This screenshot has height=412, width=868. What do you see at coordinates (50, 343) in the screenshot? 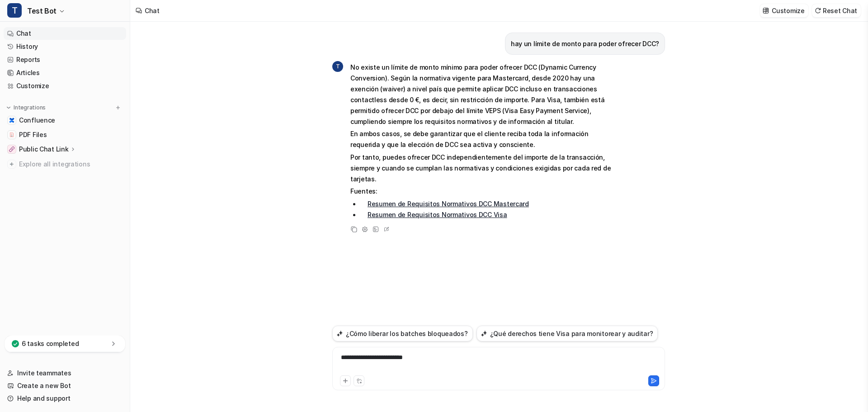
I see `p: 6 tasks completed` at bounding box center [50, 343].